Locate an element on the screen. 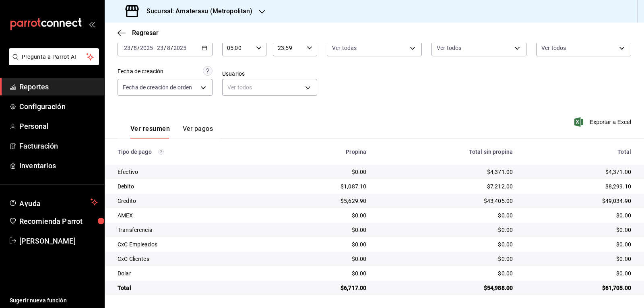 This screenshot has width=644, height=308. div: $43,405.00 is located at coordinates (446, 201).